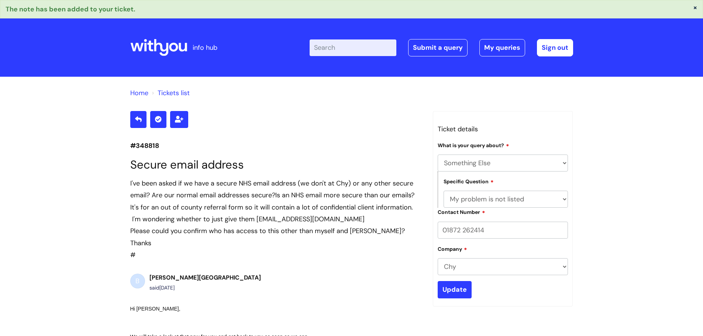 The width and height of the screenshot is (703, 336). I want to click on span: Is an NHS email more secure than our emails?, so click(344, 195).